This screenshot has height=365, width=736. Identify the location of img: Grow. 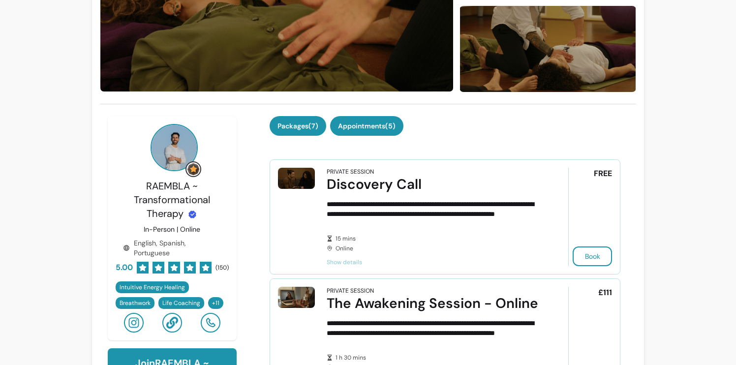
(193, 169).